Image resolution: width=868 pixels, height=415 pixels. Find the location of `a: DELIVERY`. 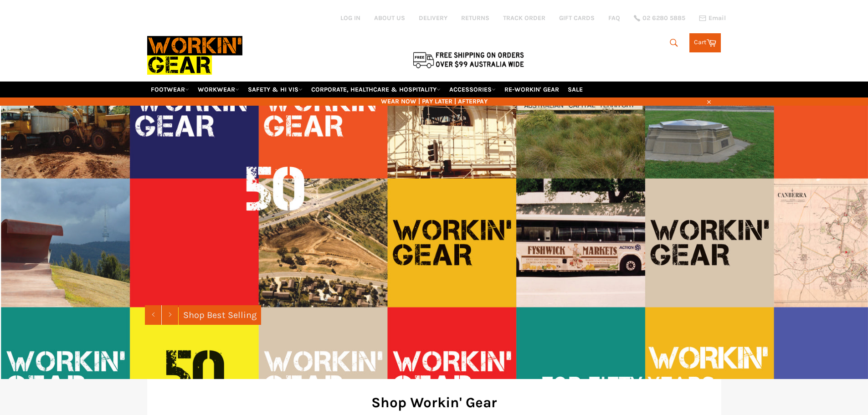

a: DELIVERY is located at coordinates (433, 18).